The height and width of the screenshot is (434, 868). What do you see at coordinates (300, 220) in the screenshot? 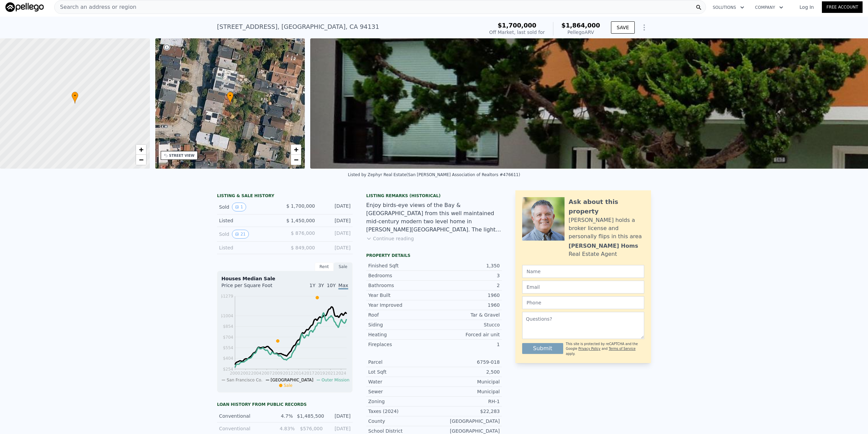
I see `span: $ 1,450,000` at bounding box center [300, 220].